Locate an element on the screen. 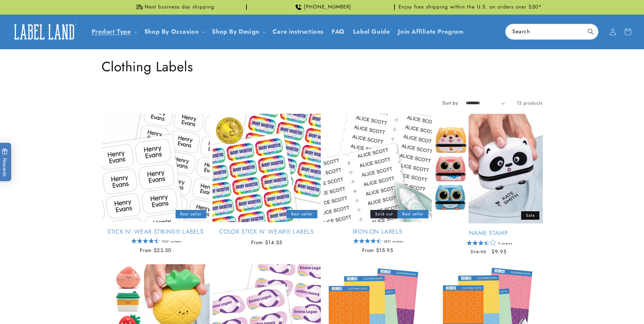  a: Stick N' Wear Stikins® Labels is located at coordinates (156, 231).